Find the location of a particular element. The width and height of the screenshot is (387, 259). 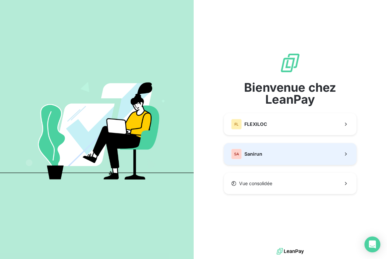

span: Vue consolidée is located at coordinates (256, 184).